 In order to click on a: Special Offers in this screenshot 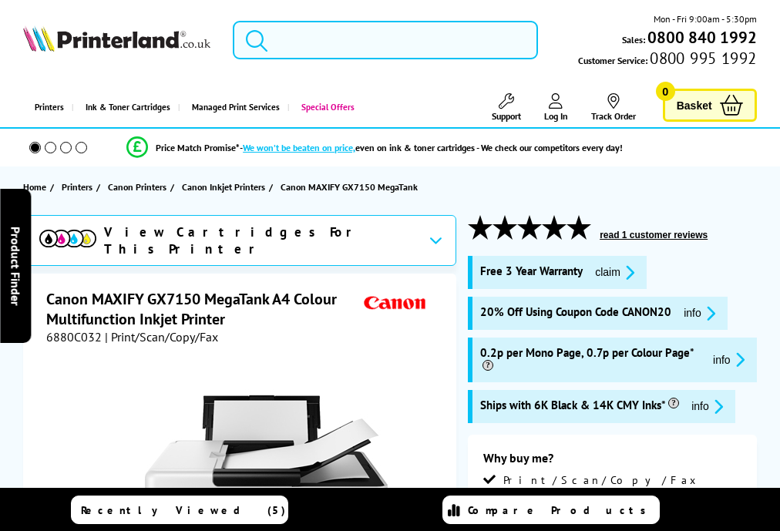, I will do `click(324, 107)`.